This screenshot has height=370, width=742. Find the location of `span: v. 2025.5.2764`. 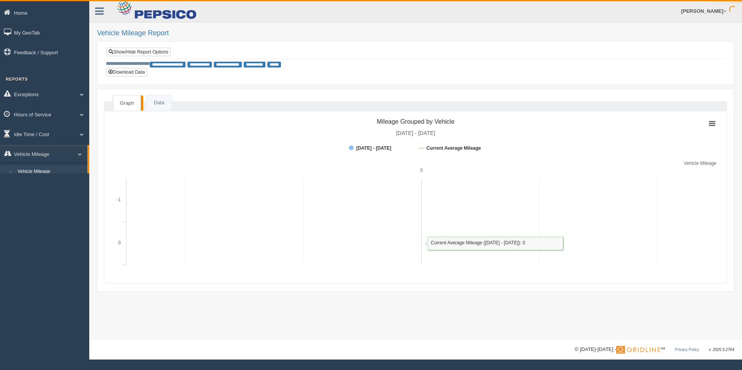

span: v. 2025.5.2764 is located at coordinates (722, 350).